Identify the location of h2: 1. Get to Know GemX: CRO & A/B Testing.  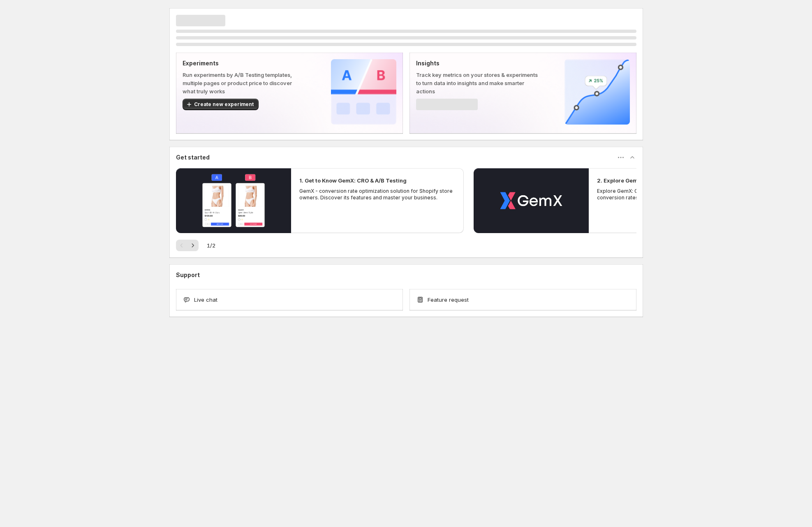
(353, 180).